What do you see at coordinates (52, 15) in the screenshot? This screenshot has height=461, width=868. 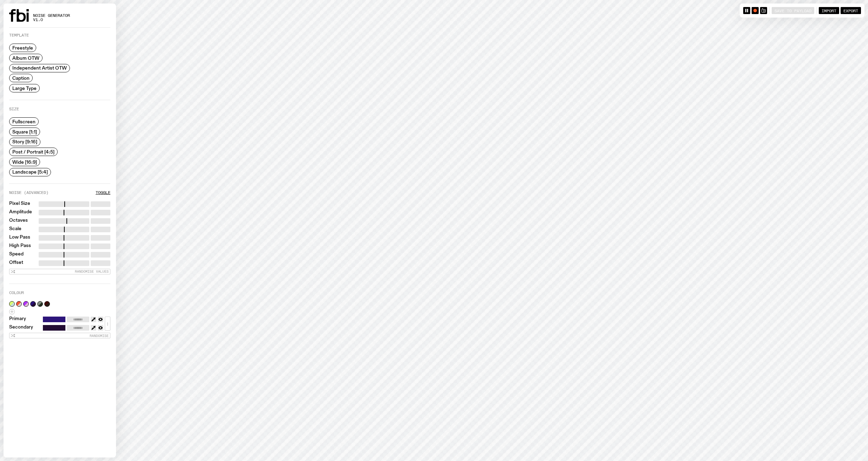 I see `span: Noise Generator` at bounding box center [52, 15].